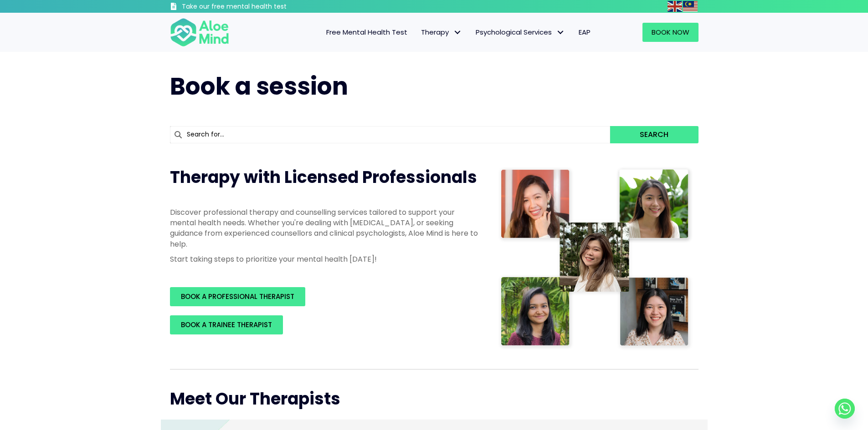 The height and width of the screenshot is (430, 868). I want to click on img: ms, so click(690, 7).